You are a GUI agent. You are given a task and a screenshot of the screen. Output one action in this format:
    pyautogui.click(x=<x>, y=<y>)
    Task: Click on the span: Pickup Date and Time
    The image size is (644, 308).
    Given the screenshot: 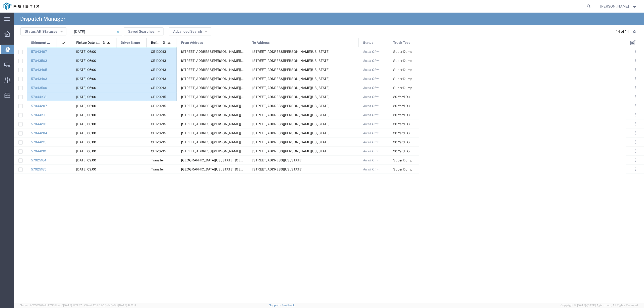 What is the action you would take?
    pyautogui.click(x=88, y=43)
    